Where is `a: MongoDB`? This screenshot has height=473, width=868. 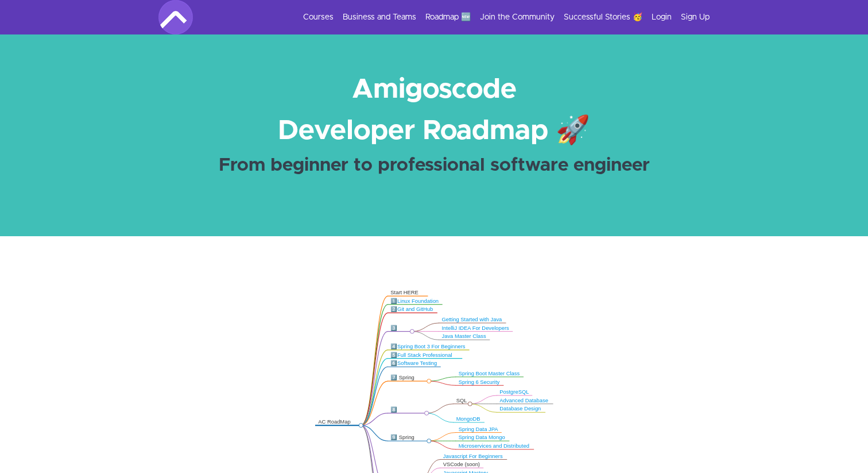
a: MongoDB is located at coordinates (468, 419).